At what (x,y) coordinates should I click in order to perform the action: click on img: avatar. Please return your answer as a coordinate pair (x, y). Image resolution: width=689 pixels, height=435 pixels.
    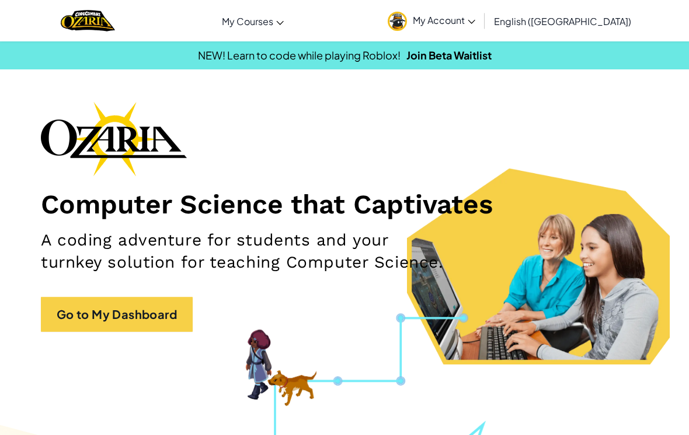
    Looking at the image, I should click on (397, 21).